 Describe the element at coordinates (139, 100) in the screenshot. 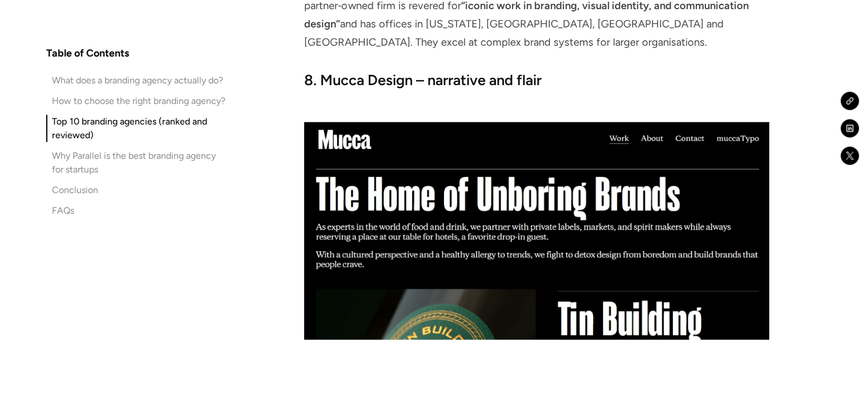

I see `div: How to choose the right branding agency?` at that location.